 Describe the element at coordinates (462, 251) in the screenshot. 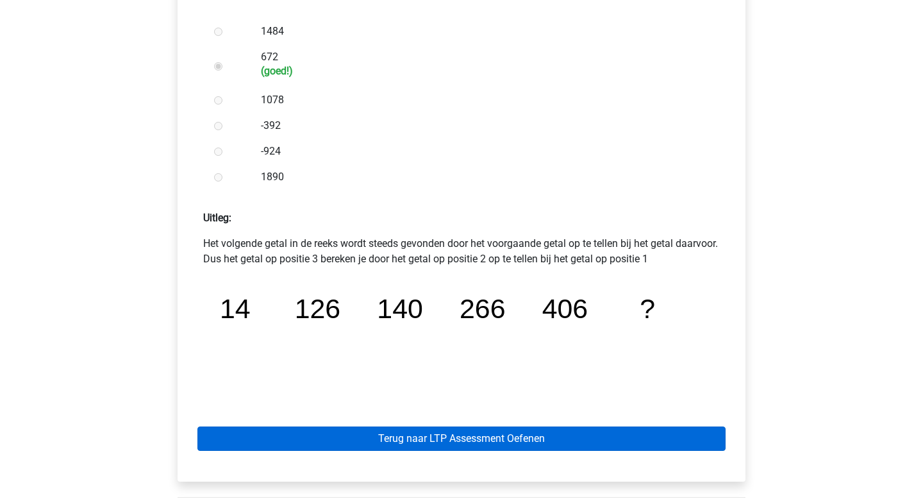

I see `p: Het volgende getal in de reeks wordt steeds gevonden door het voorgaande getal op te tellen bij h...` at that location.